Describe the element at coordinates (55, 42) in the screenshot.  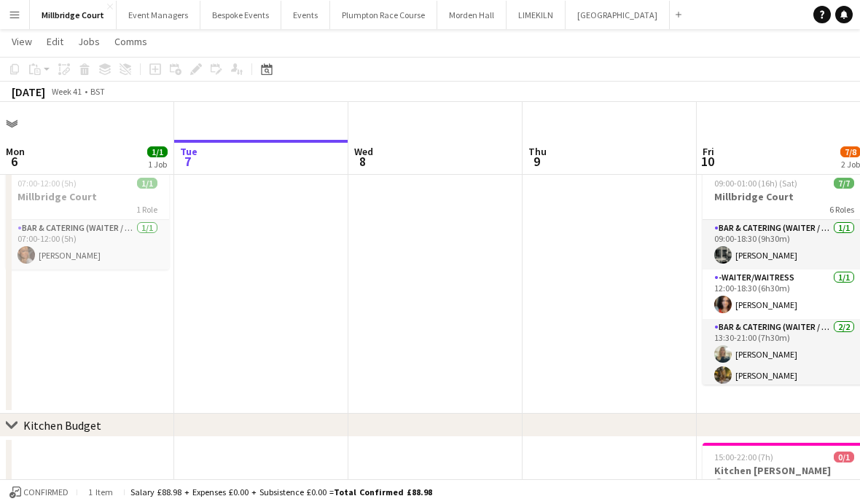
I see `span: Edit` at that location.